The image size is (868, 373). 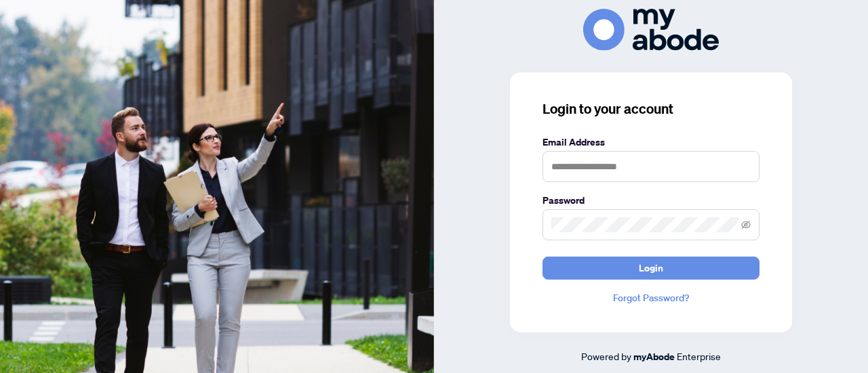 What do you see at coordinates (606, 357) in the screenshot?
I see `span: Powered by` at bounding box center [606, 357].